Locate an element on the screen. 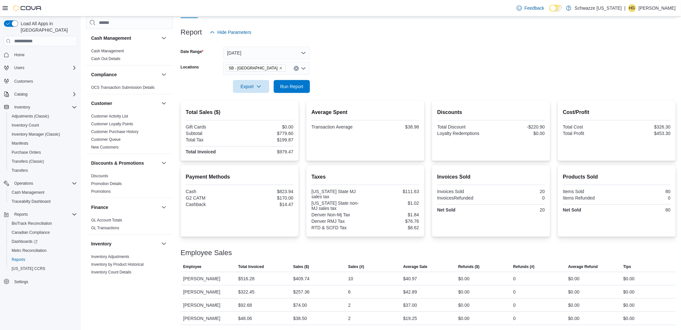  a: Inventory Adjustments is located at coordinates (110, 257).